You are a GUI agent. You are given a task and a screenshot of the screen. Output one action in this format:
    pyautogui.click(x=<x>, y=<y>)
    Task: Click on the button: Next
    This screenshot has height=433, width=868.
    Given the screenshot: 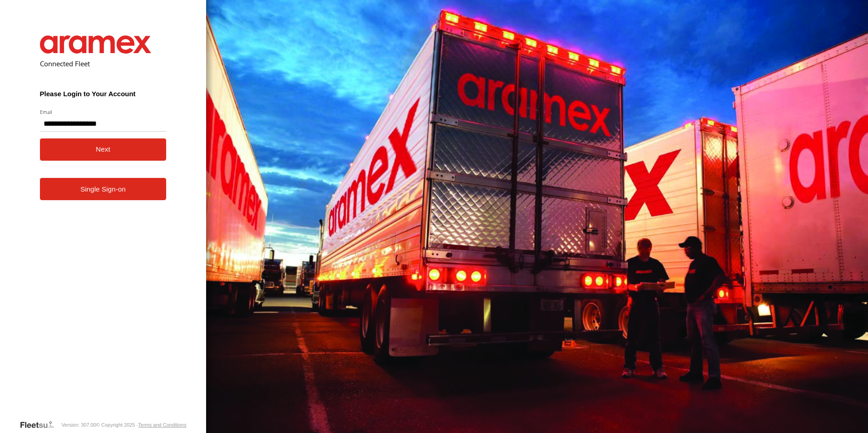 What is the action you would take?
    pyautogui.click(x=103, y=149)
    